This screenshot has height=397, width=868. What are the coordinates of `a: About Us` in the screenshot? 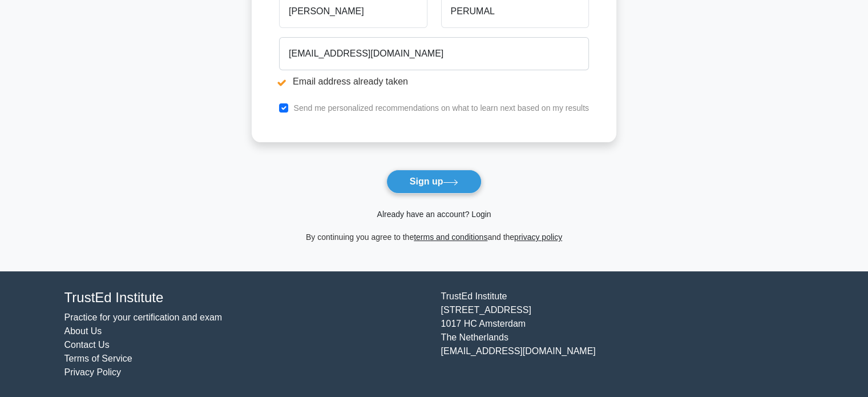 It's located at (84, 330).